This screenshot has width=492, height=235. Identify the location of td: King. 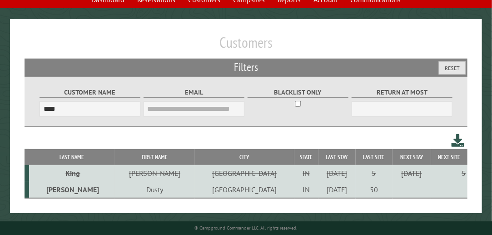
(72, 173).